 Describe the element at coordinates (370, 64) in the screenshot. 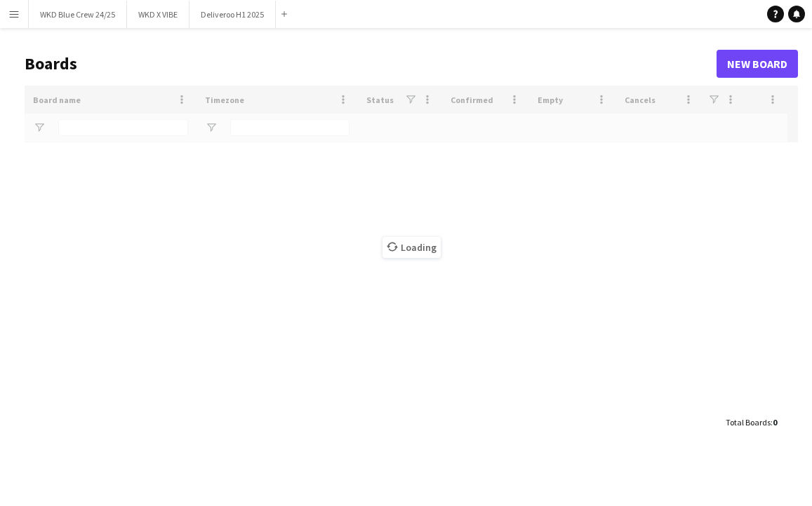

I see `h1: Boards` at that location.